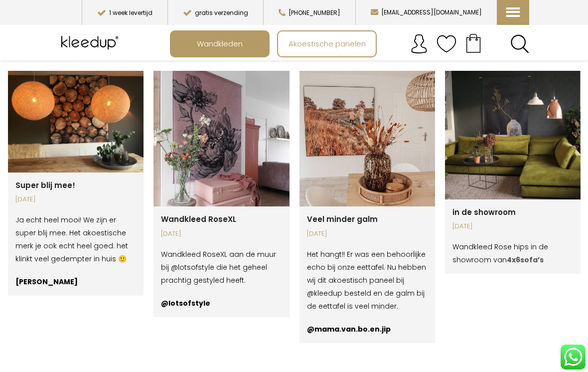 The height and width of the screenshot is (372, 588). What do you see at coordinates (91, 43) in the screenshot?
I see `img: Kleedup` at bounding box center [91, 43].